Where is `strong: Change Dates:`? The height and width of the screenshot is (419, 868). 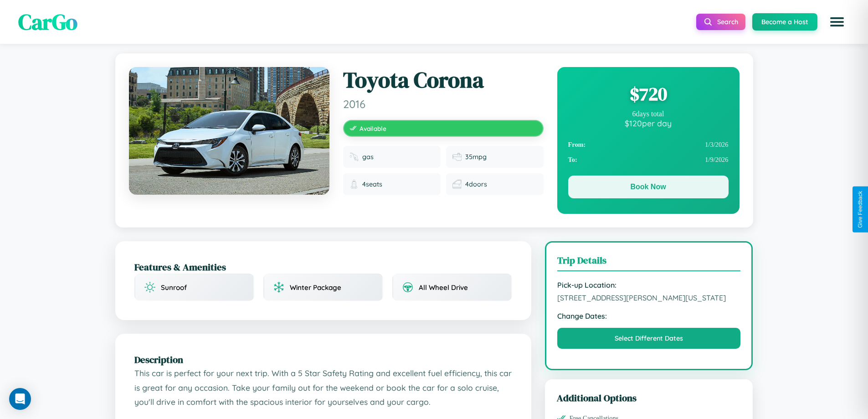
strong: Change Dates: is located at coordinates (649, 316).